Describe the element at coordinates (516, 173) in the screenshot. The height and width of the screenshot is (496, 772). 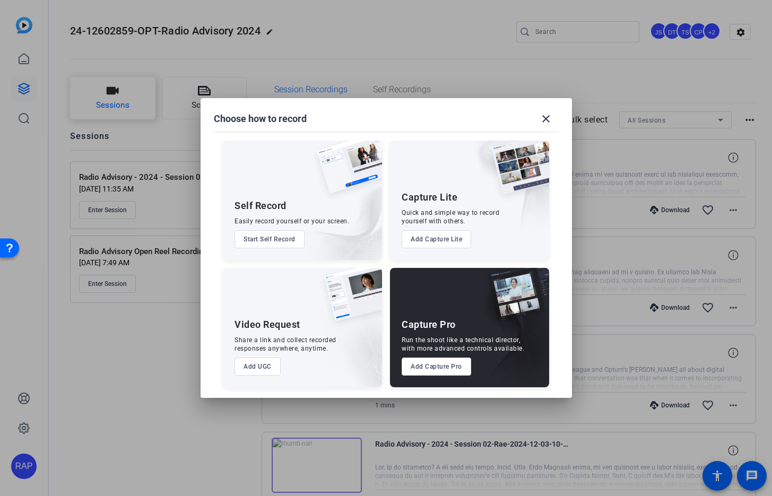
I see `img: capture-lite.png` at that location.